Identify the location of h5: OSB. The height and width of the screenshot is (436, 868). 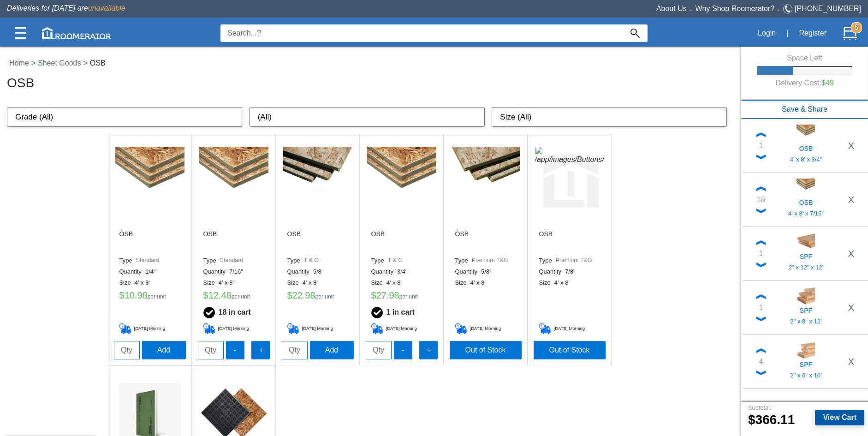
(806, 202).